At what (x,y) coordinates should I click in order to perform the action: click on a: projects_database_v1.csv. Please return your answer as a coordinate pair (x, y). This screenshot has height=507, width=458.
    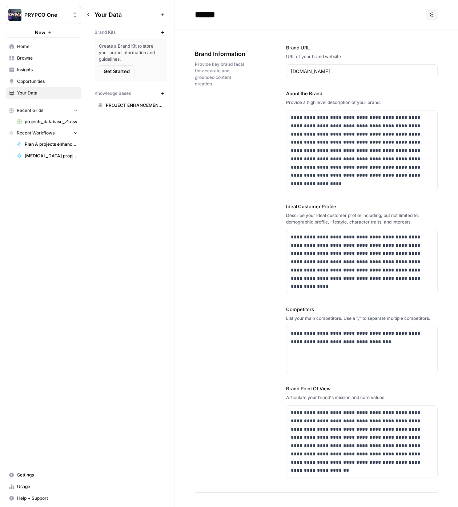
    Looking at the image, I should click on (47, 122).